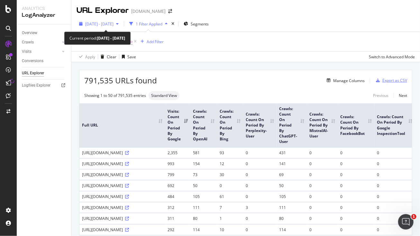  Describe the element at coordinates (27, 51) in the screenshot. I see `div: Visits` at that location.